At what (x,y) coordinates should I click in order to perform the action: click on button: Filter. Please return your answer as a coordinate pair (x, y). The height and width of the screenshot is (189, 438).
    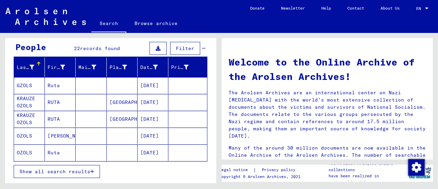
    Looking at the image, I should click on (185, 48).